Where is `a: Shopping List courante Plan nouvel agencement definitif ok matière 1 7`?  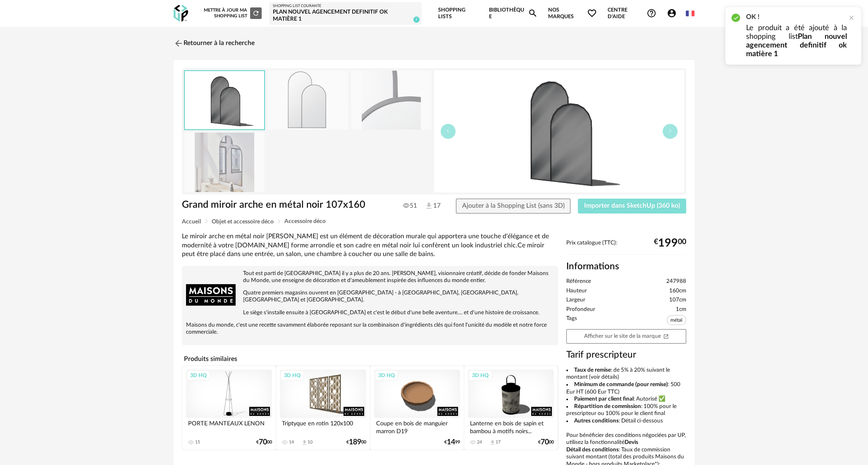 a: Shopping List courante Plan nouvel agencement definitif ok matière 1 7 is located at coordinates (345, 13).